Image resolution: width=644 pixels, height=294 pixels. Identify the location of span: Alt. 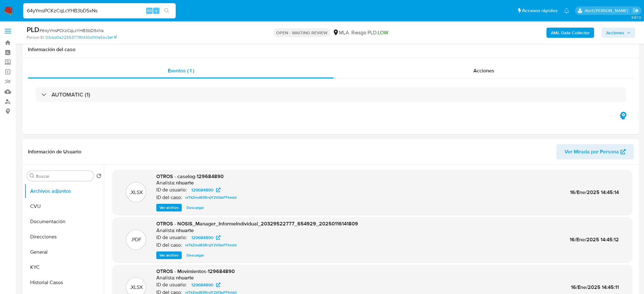
(149, 10).